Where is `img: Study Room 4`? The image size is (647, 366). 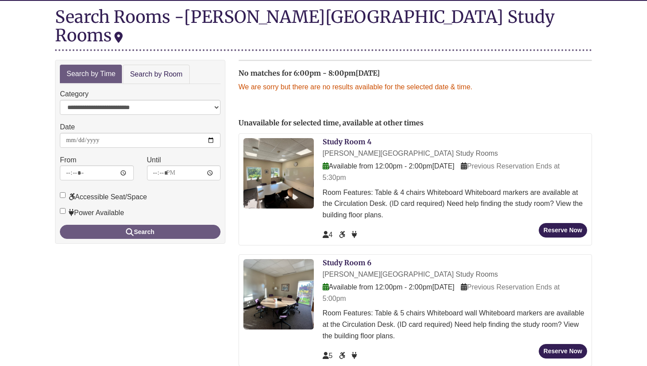
img: Study Room 4 is located at coordinates (278, 173).